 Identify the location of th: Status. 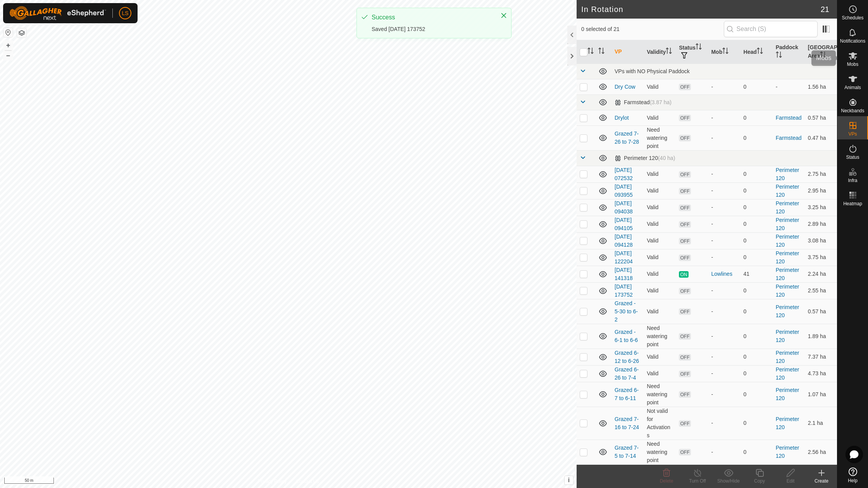
(691, 52).